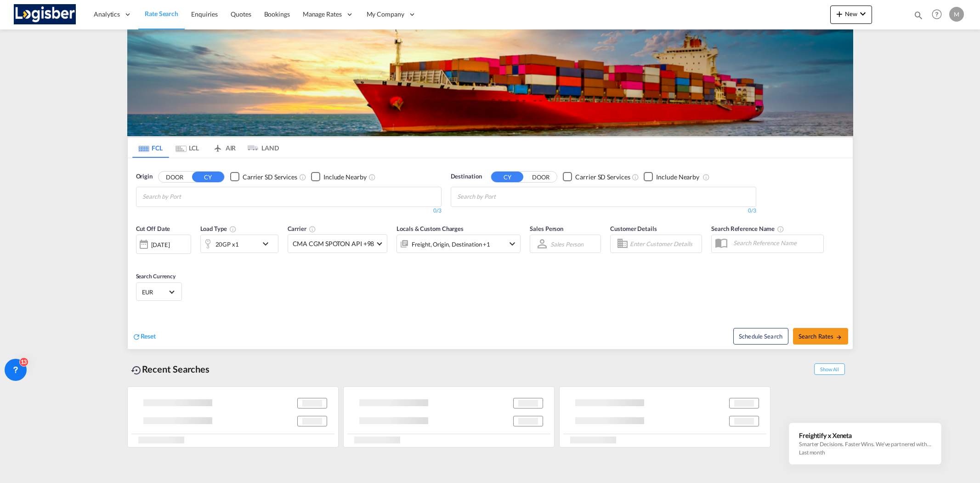  Describe the element at coordinates (171, 369) in the screenshot. I see `div: Recent Searches` at that location.